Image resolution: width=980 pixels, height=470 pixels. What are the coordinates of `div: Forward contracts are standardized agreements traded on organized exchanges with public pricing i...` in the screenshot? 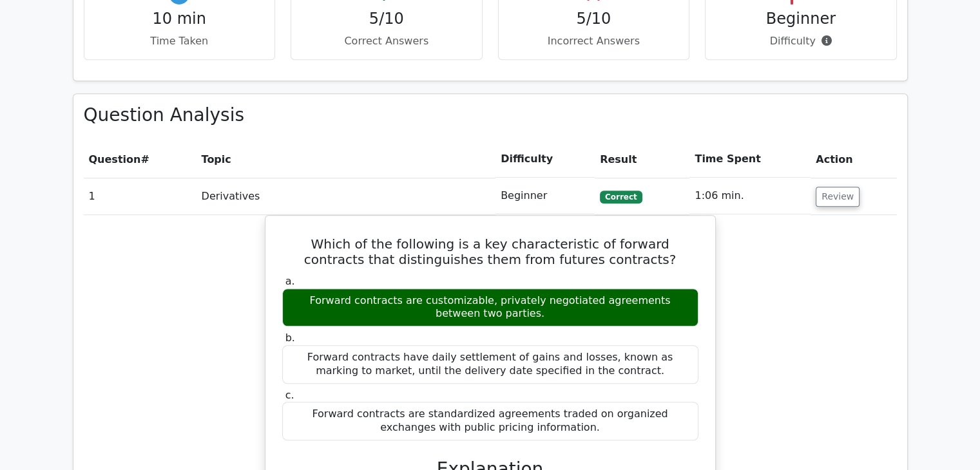 It's located at (490, 421).